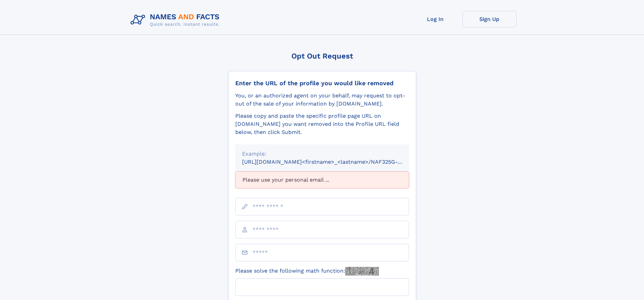 This screenshot has width=644, height=300. I want to click on label: Please solve the following math function:, so click(307, 272).